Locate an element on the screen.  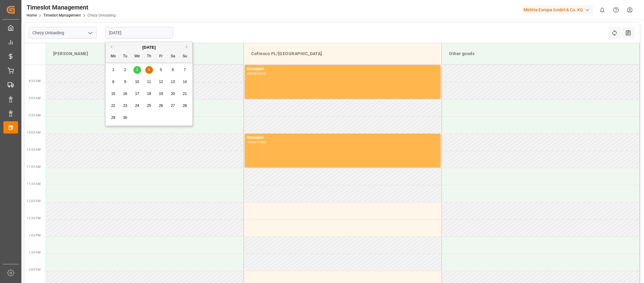
div: Choose Monday, September 22nd, 2025 is located at coordinates (113, 106).